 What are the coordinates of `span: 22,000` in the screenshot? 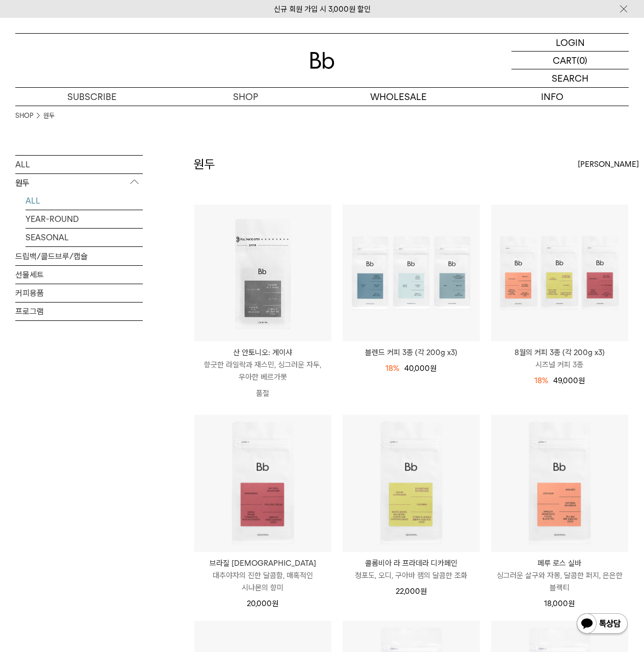 It's located at (411, 591).